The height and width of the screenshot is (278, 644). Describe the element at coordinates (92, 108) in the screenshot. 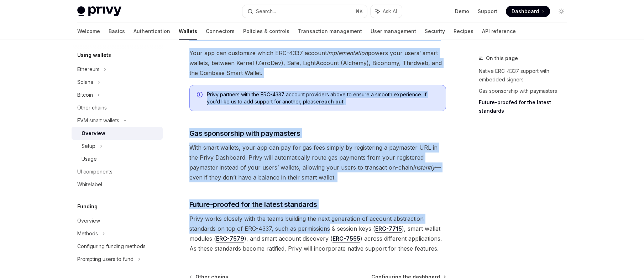

I see `div: Other chains` at that location.